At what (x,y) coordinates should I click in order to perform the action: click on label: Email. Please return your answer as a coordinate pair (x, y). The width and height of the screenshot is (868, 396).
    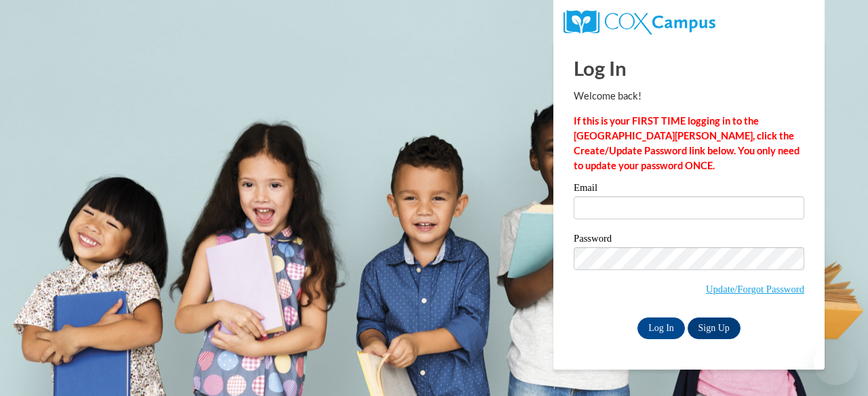
    Looking at the image, I should click on (689, 190).